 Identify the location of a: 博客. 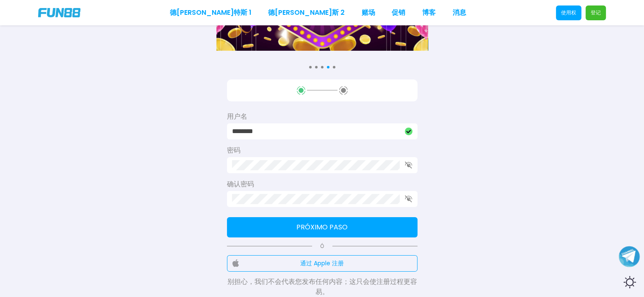
(429, 13).